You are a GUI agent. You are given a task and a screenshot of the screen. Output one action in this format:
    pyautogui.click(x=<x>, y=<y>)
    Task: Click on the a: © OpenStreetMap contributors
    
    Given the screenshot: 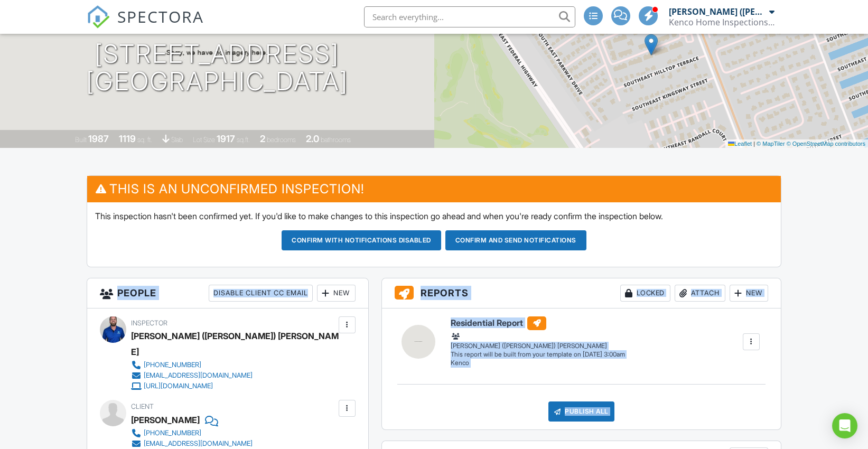 What is the action you would take?
    pyautogui.click(x=826, y=143)
    